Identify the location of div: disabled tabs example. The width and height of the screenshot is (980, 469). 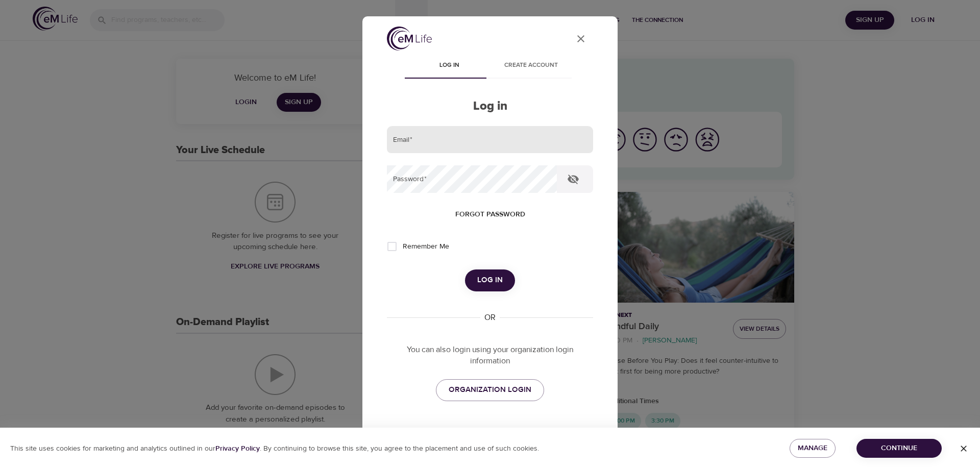
(490, 66).